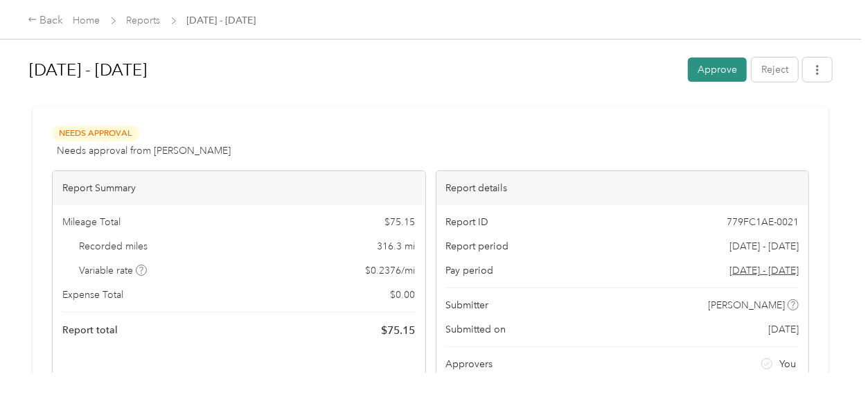  What do you see at coordinates (775, 69) in the screenshot?
I see `button: Reject` at bounding box center [775, 69].